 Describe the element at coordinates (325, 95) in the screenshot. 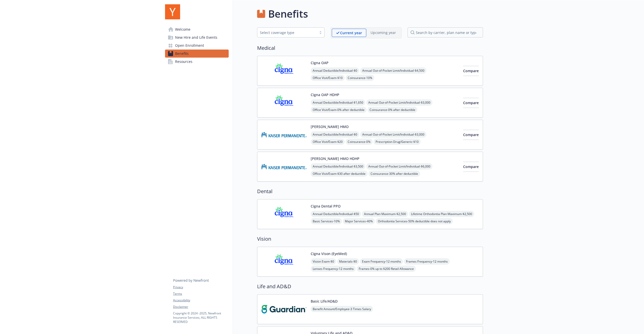

I see `button: Cigna OAP HDHP` at that location.